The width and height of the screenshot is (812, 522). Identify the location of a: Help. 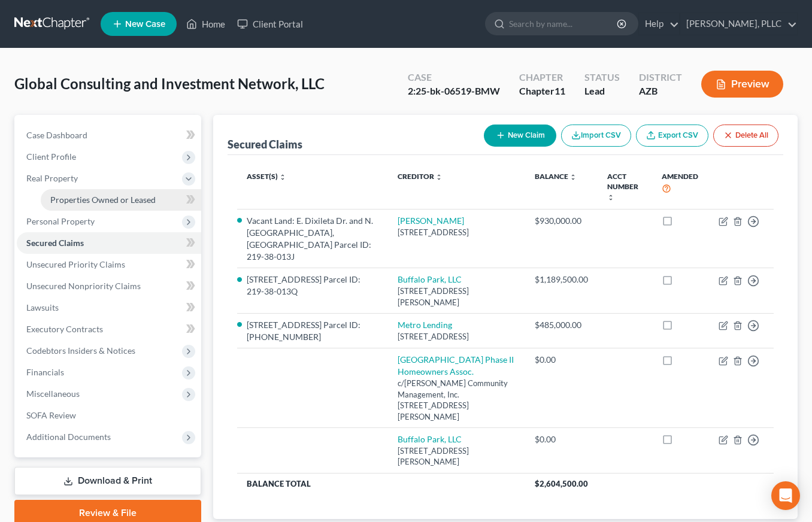
(659, 24).